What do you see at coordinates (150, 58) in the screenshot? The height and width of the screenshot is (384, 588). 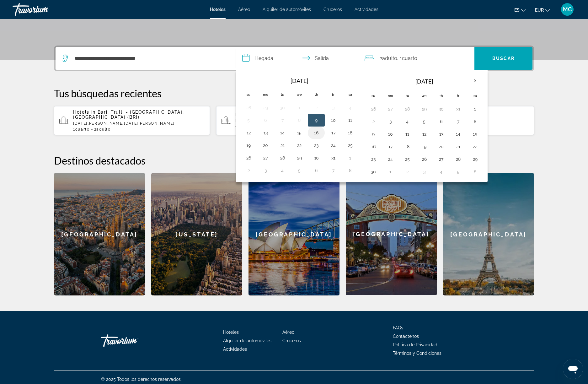 I see `input: Search hotel destination` at bounding box center [150, 58].